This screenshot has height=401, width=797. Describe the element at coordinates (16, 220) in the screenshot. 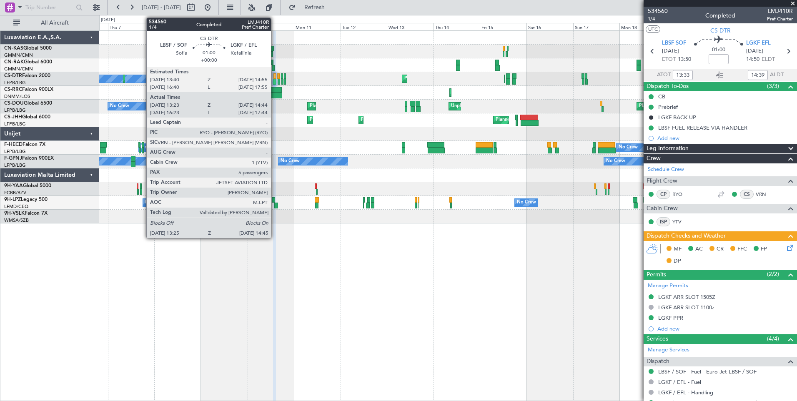

I see `a: WMSA/SZB` at that location.